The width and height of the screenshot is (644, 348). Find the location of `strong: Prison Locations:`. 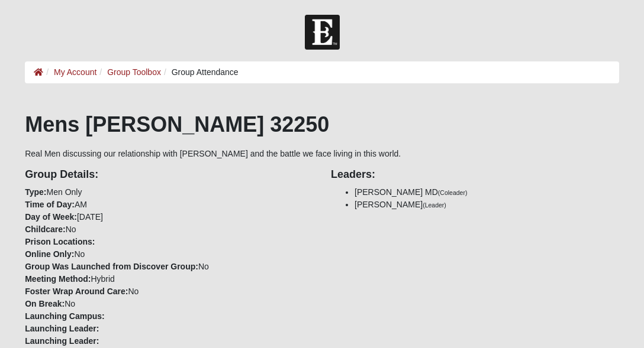

strong: Prison Locations: is located at coordinates (60, 242).